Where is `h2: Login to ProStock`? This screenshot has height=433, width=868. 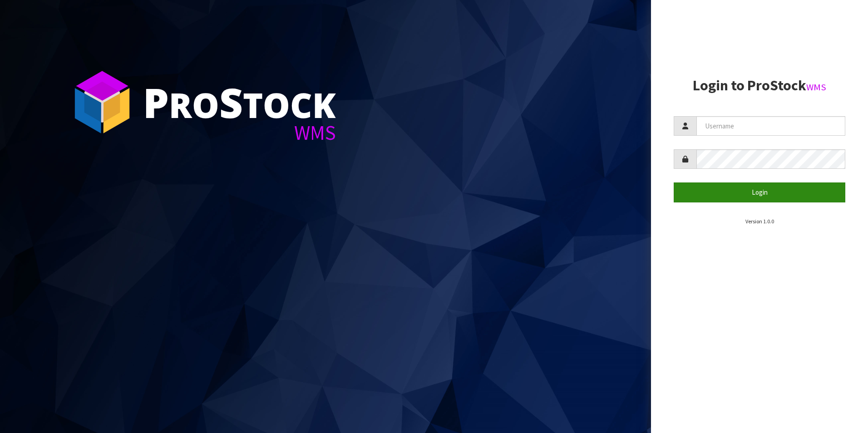 h2: Login to ProStock is located at coordinates (759, 85).